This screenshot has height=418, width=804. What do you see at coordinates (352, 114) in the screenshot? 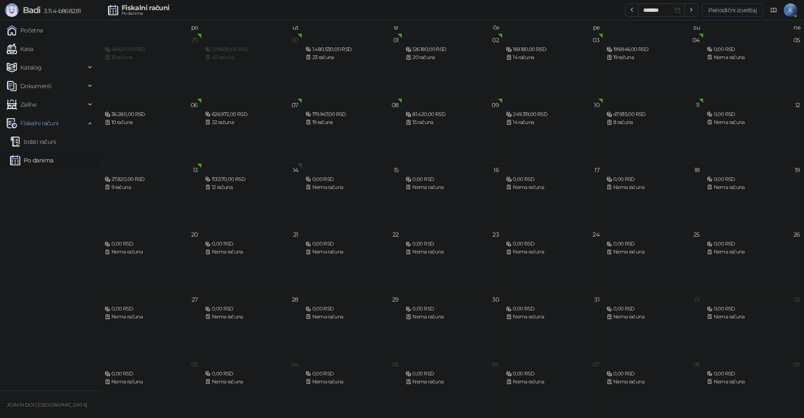
I see `div: 179.947,00 RSD` at bounding box center [352, 114].